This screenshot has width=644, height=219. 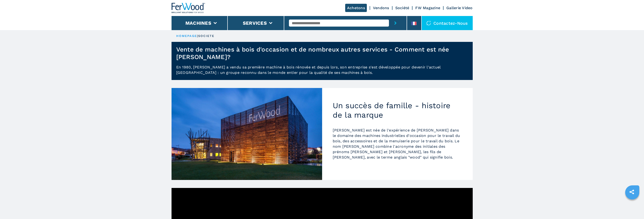 What do you see at coordinates (632, 192) in the screenshot?
I see `a: sharethis` at bounding box center [632, 192].